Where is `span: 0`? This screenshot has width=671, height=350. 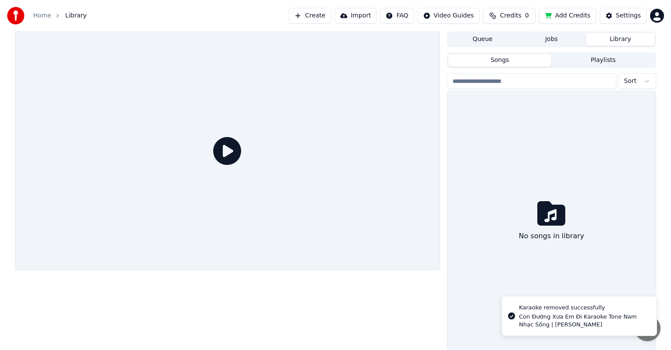 span: 0 is located at coordinates (527, 16).